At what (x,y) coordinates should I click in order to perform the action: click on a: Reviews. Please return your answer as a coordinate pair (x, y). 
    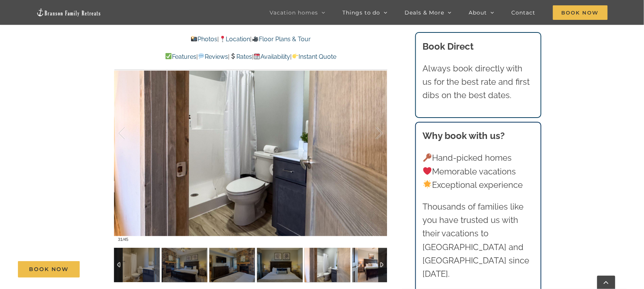
    Looking at the image, I should click on (213, 56).